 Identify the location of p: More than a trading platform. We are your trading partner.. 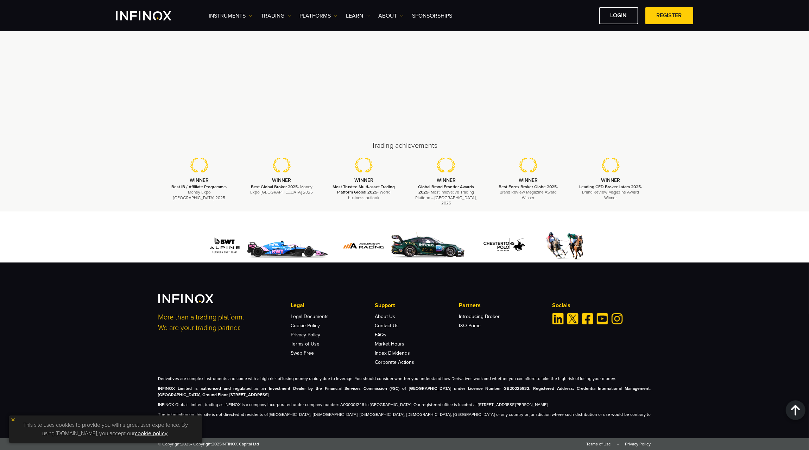
(220, 323).